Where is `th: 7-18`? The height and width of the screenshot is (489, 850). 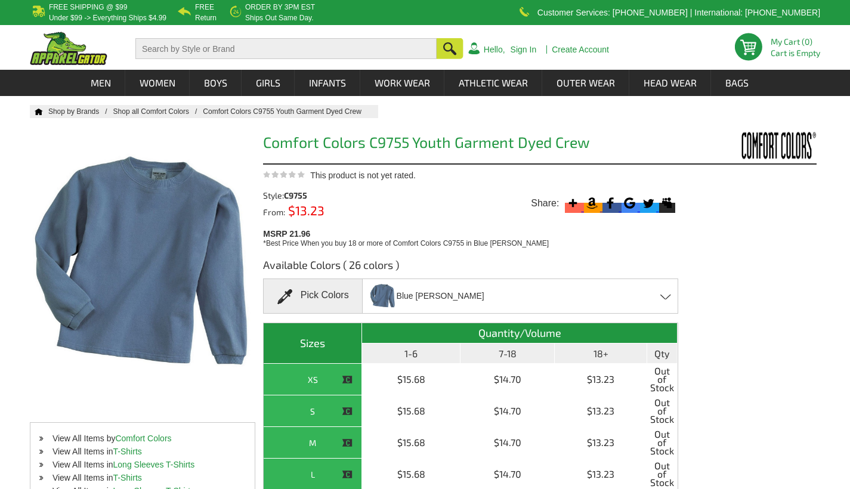 th: 7-18 is located at coordinates (508, 354).